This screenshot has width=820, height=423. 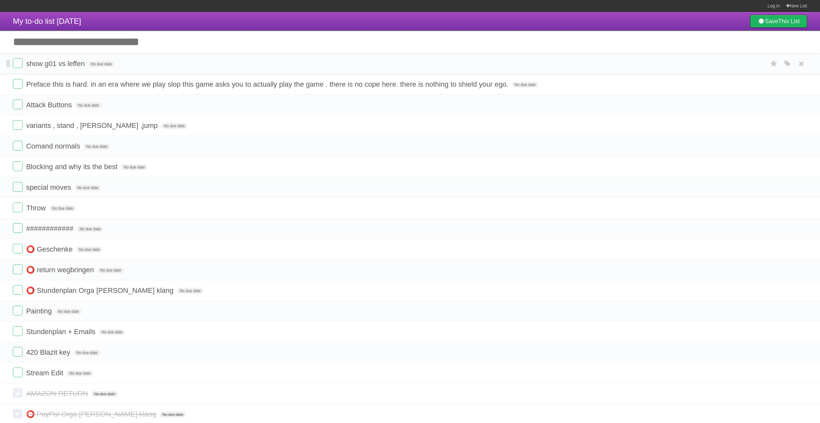 What do you see at coordinates (54, 146) in the screenshot?
I see `span: Comand normals` at bounding box center [54, 146].